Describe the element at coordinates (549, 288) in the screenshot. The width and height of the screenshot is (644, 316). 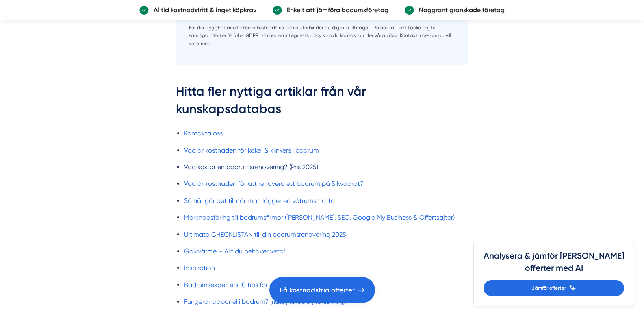
I see `span: Jämför offerter` at that location.